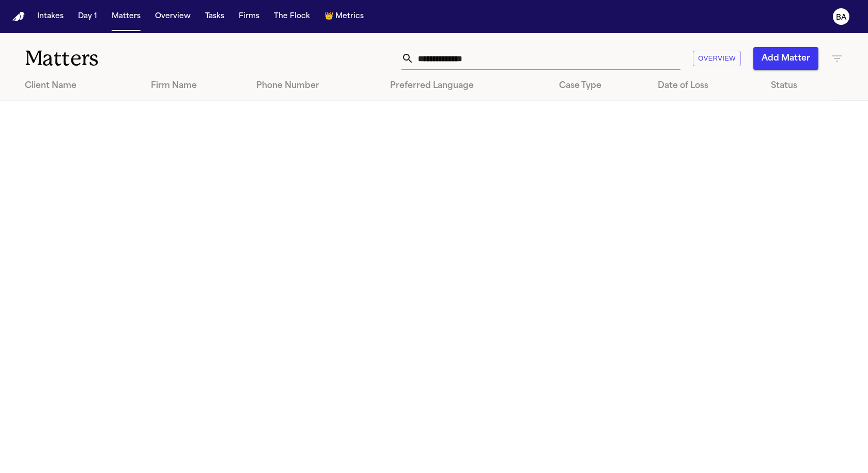 This screenshot has height=473, width=868. What do you see at coordinates (344, 16) in the screenshot?
I see `a: crownMetrics` at bounding box center [344, 16].